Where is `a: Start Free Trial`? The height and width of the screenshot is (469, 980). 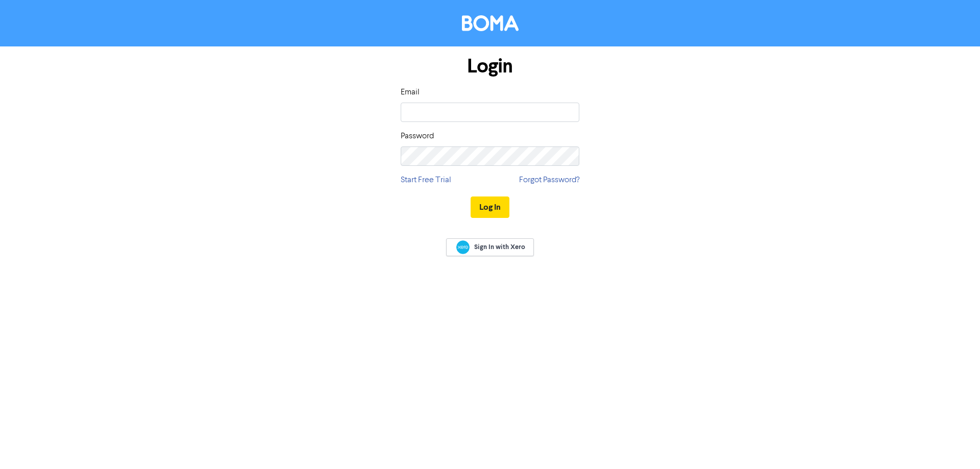 a: Start Free Trial is located at coordinates (426, 180).